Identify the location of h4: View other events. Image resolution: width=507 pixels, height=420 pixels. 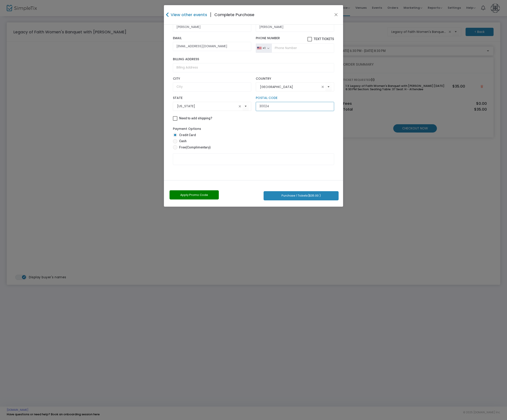
(188, 14).